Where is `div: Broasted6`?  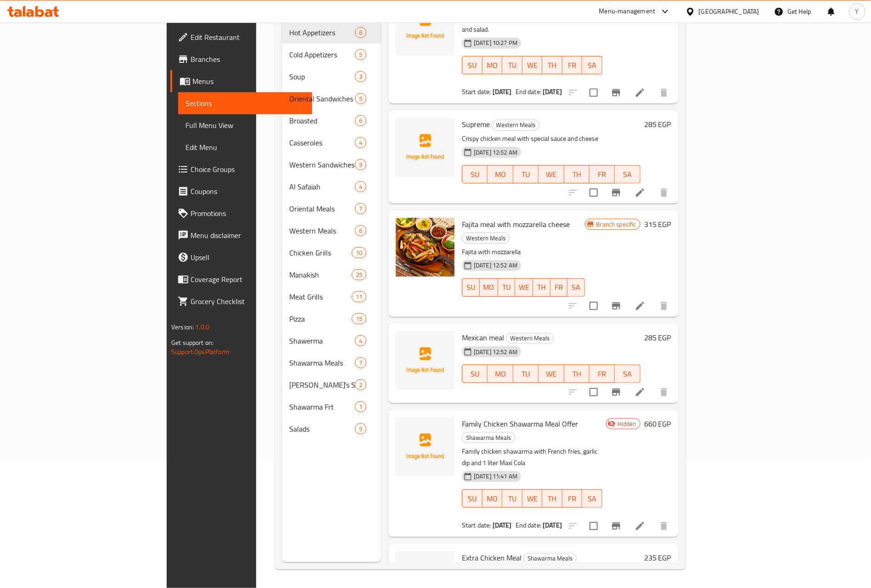
div: Broasted6 is located at coordinates (331, 121).